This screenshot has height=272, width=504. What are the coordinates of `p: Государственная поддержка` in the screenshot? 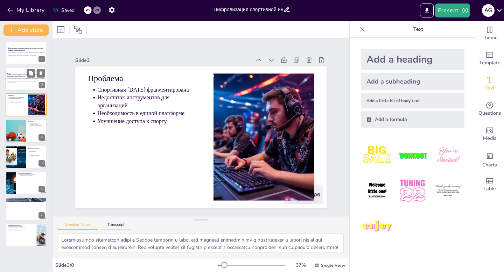 It's located at (27, 203).